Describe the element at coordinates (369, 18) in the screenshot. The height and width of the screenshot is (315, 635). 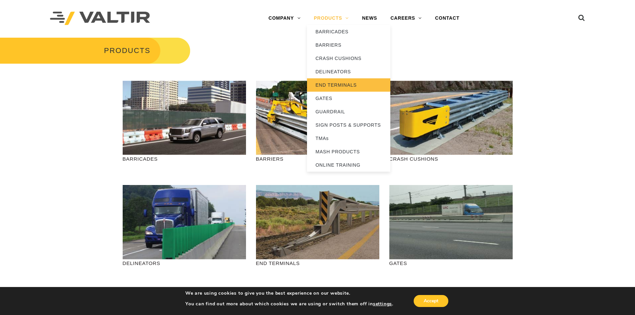
I see `a: NEWS` at that location.